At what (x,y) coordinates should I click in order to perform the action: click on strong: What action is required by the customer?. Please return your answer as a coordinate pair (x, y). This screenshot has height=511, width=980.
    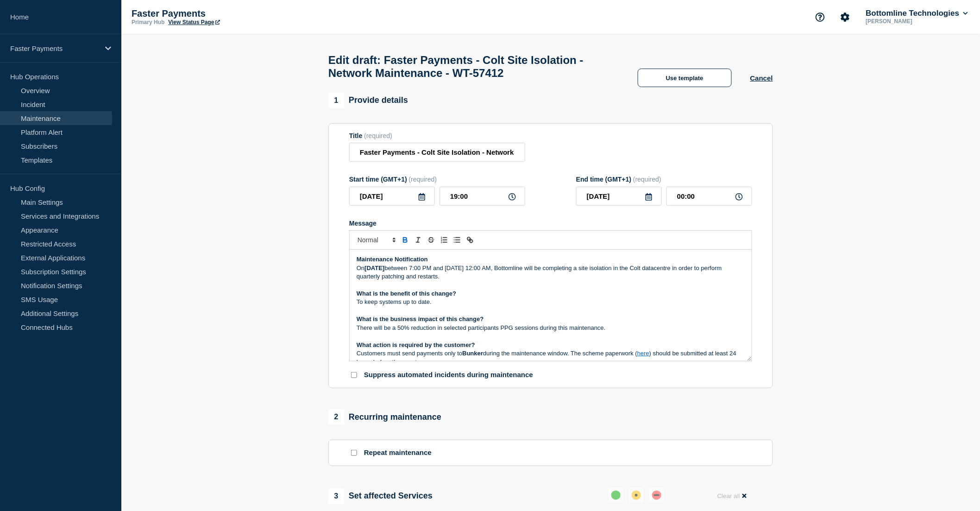
    Looking at the image, I should click on (416, 344).